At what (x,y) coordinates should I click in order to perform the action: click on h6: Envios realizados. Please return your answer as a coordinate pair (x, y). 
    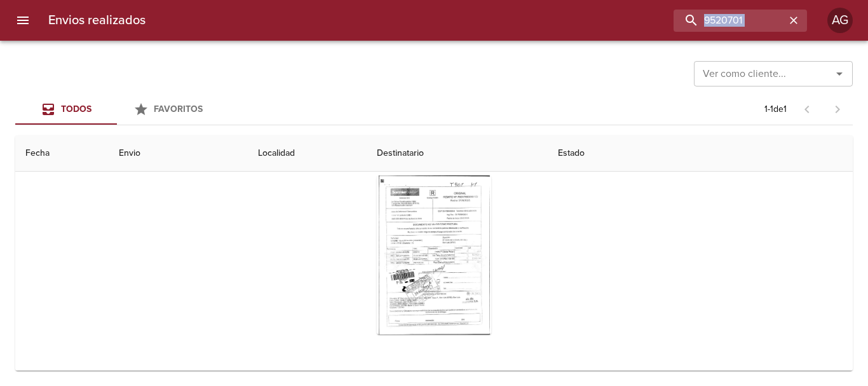
    Looking at the image, I should click on (97, 21).